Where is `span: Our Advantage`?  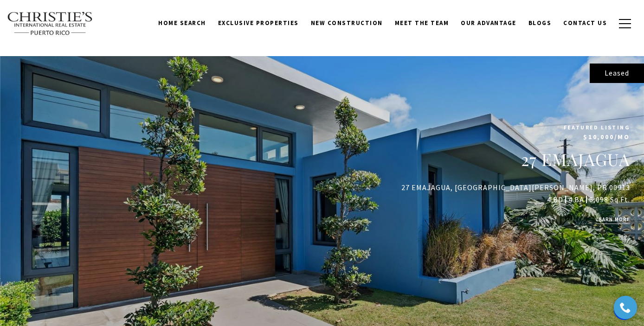
span: Our Advantage is located at coordinates (488, 23).